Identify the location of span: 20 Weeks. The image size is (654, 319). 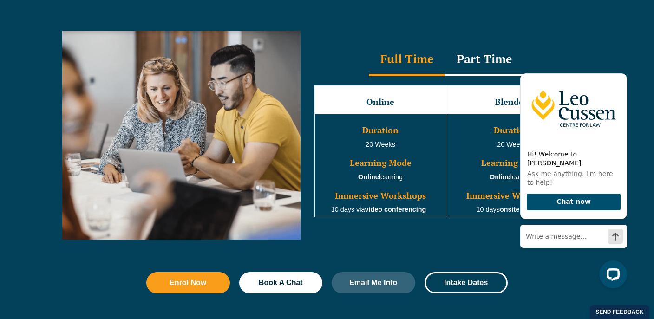
(380, 144).